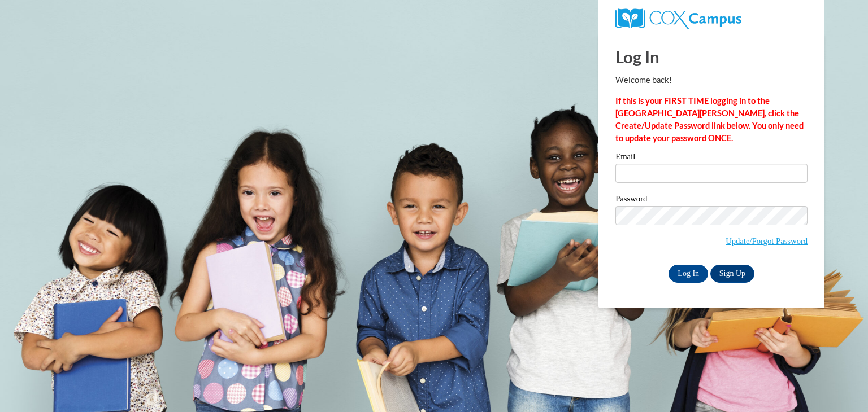 This screenshot has height=412, width=868. I want to click on input: Log In, so click(688, 274).